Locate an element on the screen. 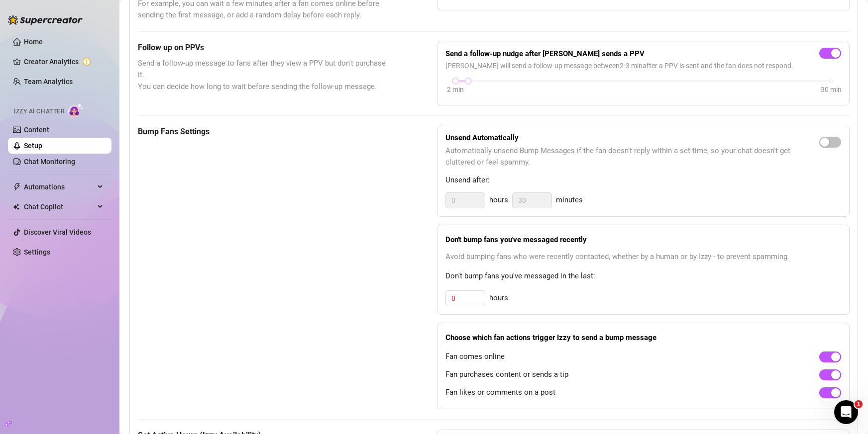 The image size is (868, 434). h5: Follow up on PPVs is located at coordinates (262, 48).